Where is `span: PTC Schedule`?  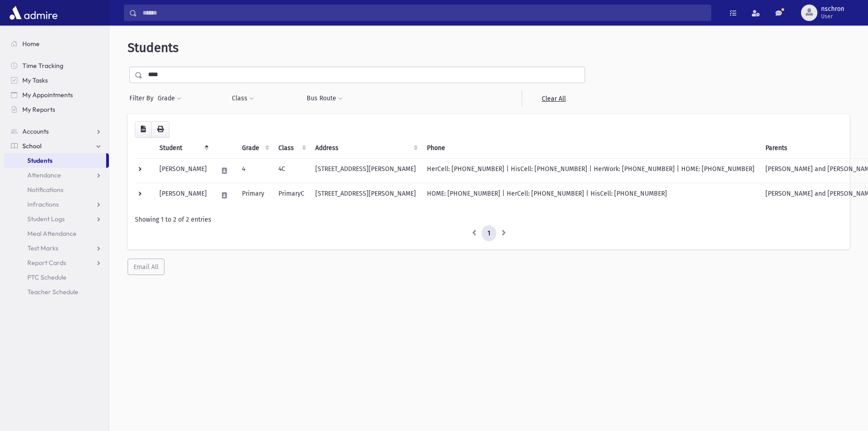
span: PTC Schedule is located at coordinates (47, 277).